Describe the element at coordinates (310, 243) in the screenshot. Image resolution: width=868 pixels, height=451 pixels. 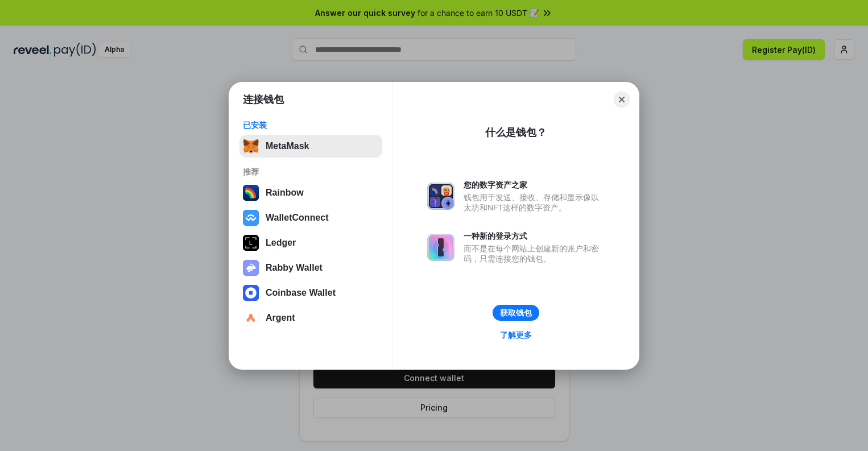
I see `button: Ledger` at that location.